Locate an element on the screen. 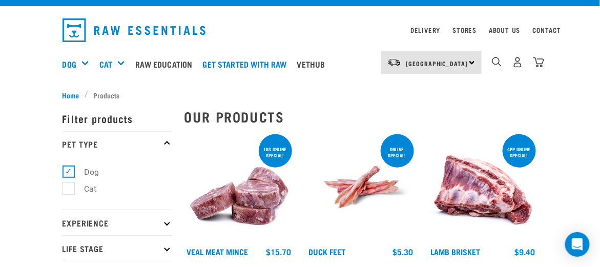 This screenshot has width=600, height=267. div: $9.40 is located at coordinates (525, 251).